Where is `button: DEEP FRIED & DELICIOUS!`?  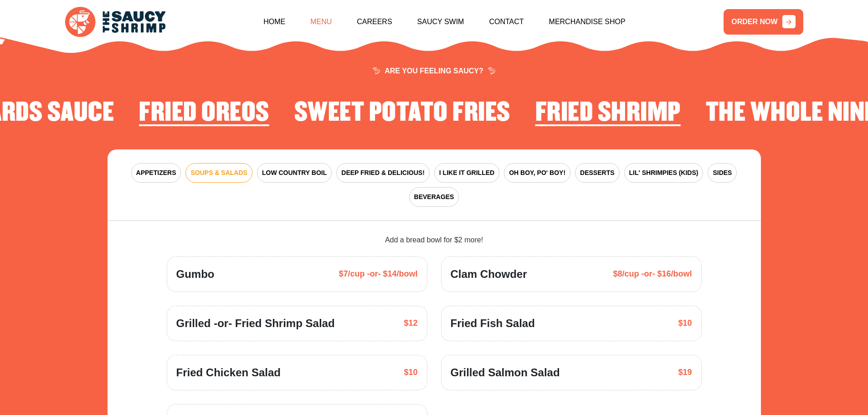 button: DEEP FRIED & DELICIOUS! is located at coordinates (383, 173).